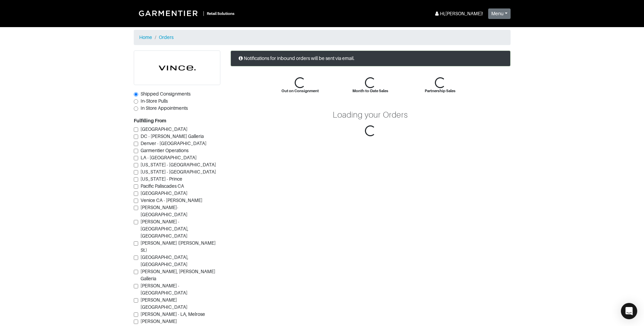 Image resolution: width=644 pixels, height=326 pixels. Describe the element at coordinates (185, 13) in the screenshot. I see `a: |Retail Solutions` at that location.